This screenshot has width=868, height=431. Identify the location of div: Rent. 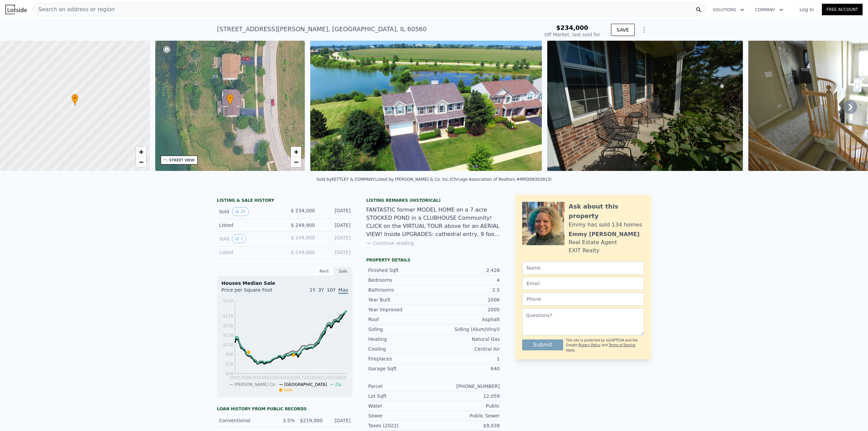
(324, 271).